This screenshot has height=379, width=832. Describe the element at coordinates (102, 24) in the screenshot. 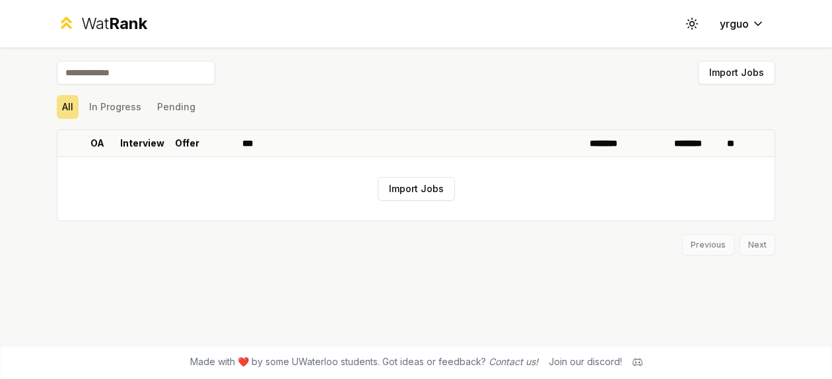

I see `a: WatRank` at that location.